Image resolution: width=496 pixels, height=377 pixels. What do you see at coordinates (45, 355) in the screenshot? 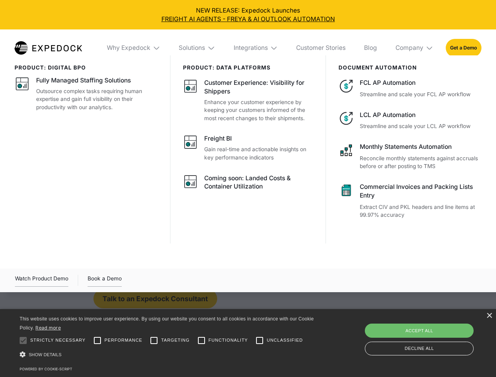
I see `span: Show details` at bounding box center [45, 355].